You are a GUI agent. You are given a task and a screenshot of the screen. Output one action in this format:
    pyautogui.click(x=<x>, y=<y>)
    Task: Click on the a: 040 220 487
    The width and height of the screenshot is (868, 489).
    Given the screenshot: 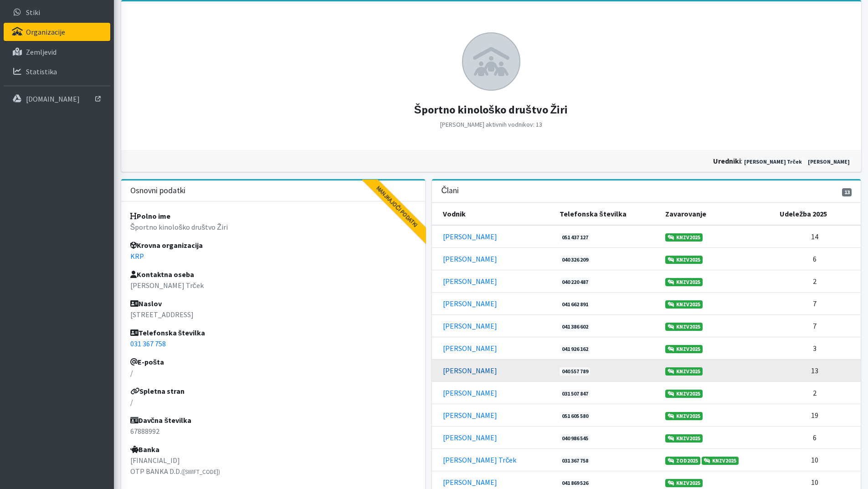 What is the action you would take?
    pyautogui.click(x=575, y=282)
    